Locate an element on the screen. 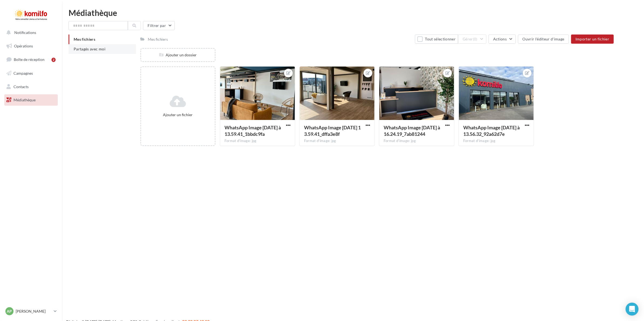 The width and height of the screenshot is (644, 321). div: Open Intercom Messenger is located at coordinates (632, 309).